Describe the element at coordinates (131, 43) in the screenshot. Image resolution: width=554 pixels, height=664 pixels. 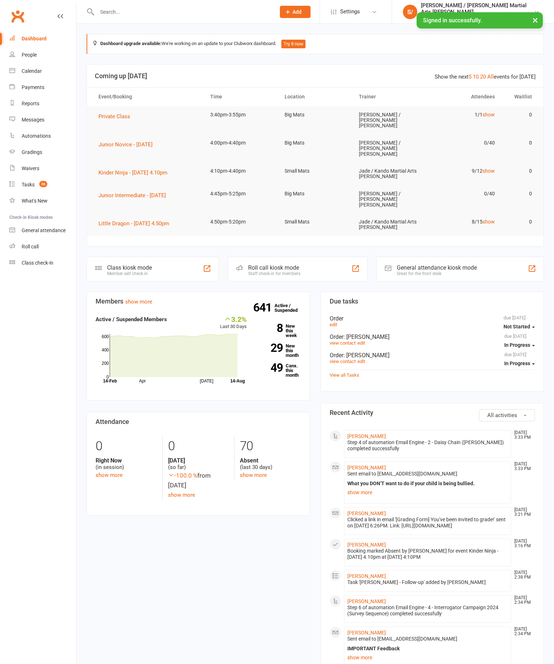
I see `strong: Dashboard upgrade available:` at that location.